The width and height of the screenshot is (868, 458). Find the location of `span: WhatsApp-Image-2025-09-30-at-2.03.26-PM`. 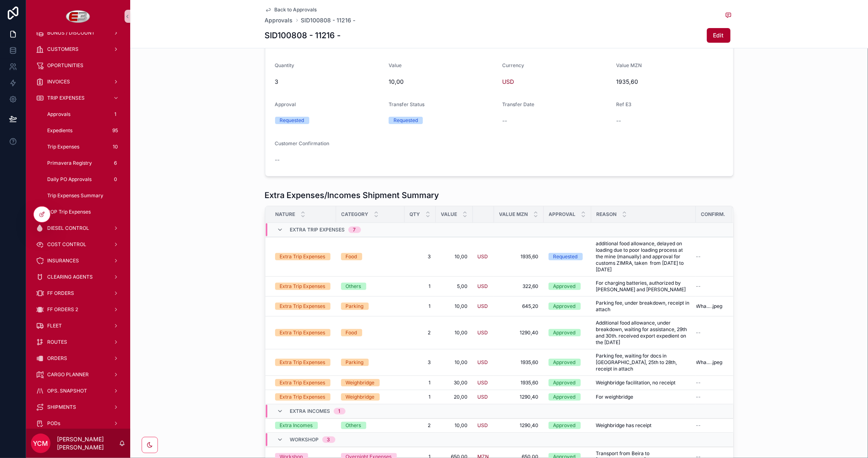

span: WhatsApp-Image-2025-09-30-at-2.03.26-PM is located at coordinates (704, 307).